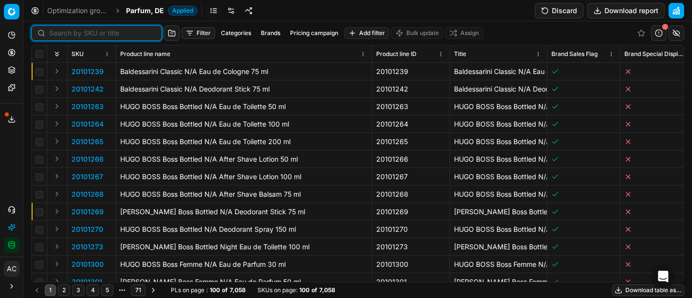  Describe the element at coordinates (244, 177) in the screenshot. I see `div: HUGO BOSS Boss Bottled N/A After Shave Lotion 100 ml` at that location.